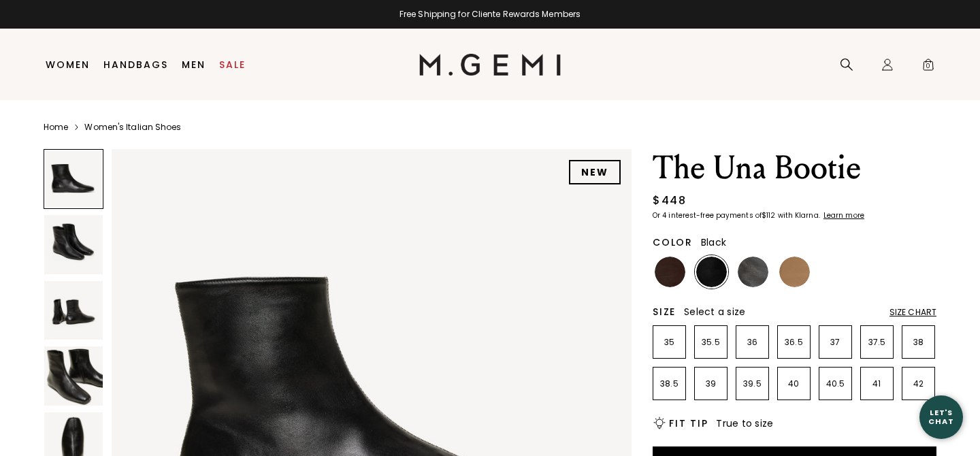 The image size is (980, 456). Describe the element at coordinates (67, 65) in the screenshot. I see `a: Women` at that location.